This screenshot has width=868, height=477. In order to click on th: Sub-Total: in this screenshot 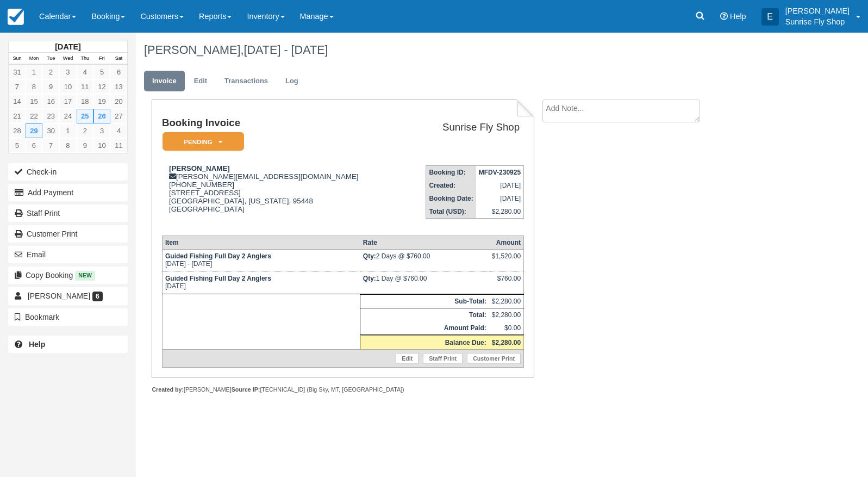, I will do `click(424, 301)`.